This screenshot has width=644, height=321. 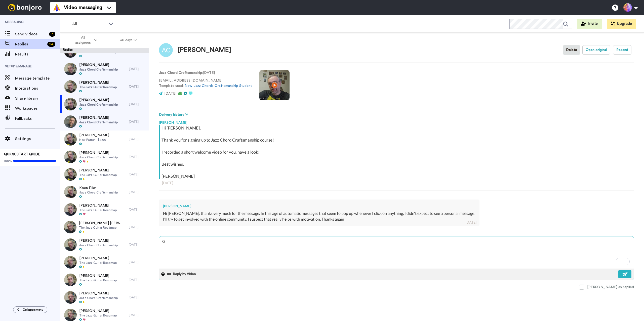 What do you see at coordinates (70, 157) in the screenshot?
I see `img: 6f520c39-6a82-471a-a9ff-ca3360f816ff-thumb.jpg` at bounding box center [70, 157].